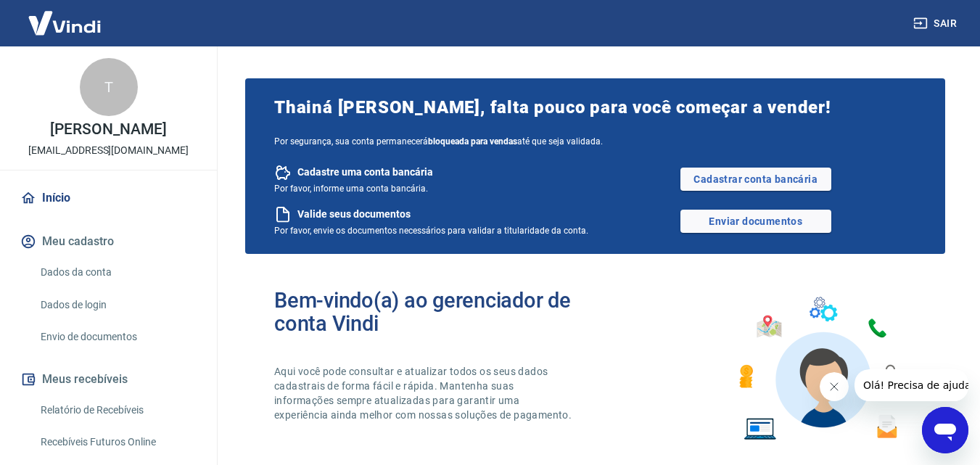 The image size is (980, 465). Describe the element at coordinates (595, 142) in the screenshot. I see `span: Por segurança, sua conta permanecerá até que seja validada.` at that location.